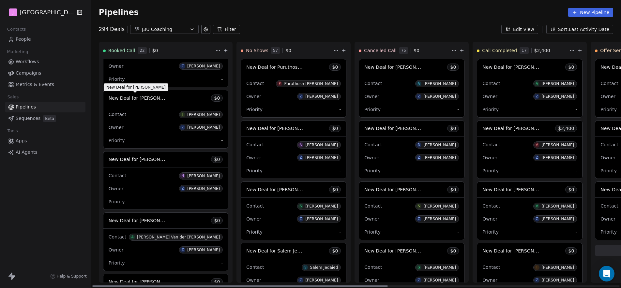 The height and width of the screenshot is (288, 621). Describe the element at coordinates (26, 107) in the screenshot. I see `span: Pipelines` at that location.